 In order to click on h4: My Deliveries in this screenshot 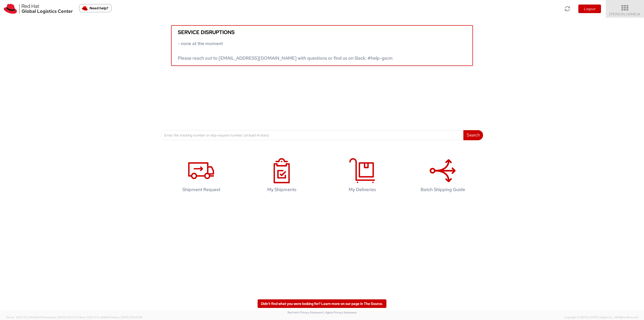, I will do `click(362, 189)`.